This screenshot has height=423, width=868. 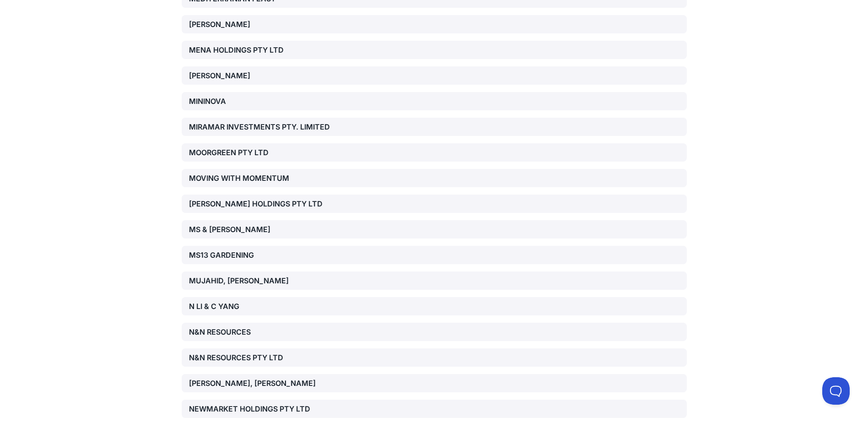 I want to click on div: MENA HOLDINGS PTY LTD, so click(x=269, y=50).